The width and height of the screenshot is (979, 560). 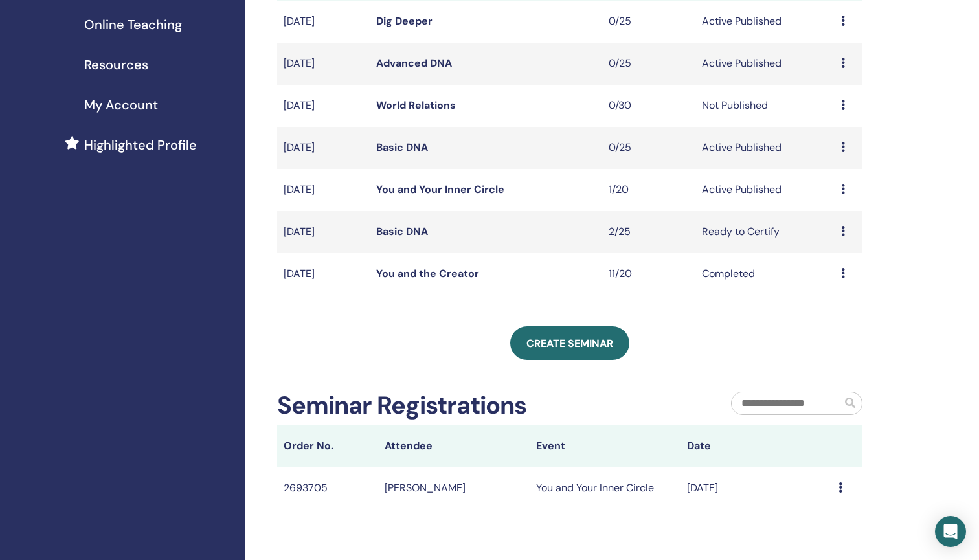 What do you see at coordinates (401, 406) in the screenshot?
I see `h2: Seminar Registrations` at bounding box center [401, 406].